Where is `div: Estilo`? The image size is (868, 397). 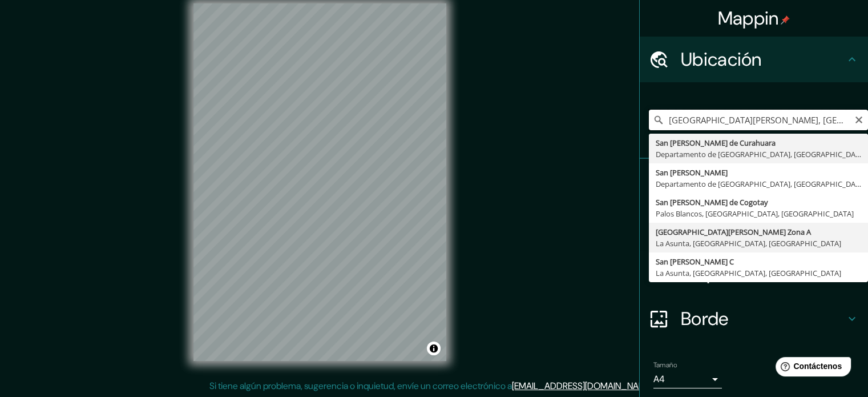
div: Estilo is located at coordinates (754, 227).